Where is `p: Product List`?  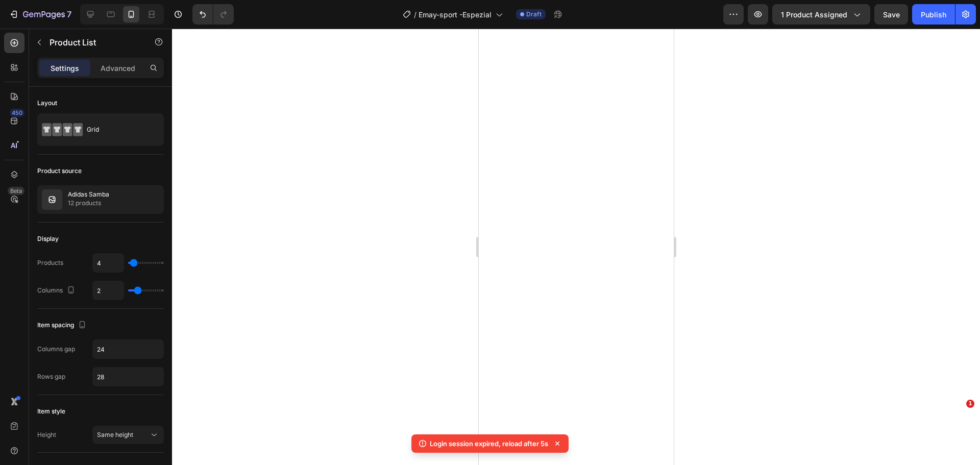 p: Product List is located at coordinates (93, 42).